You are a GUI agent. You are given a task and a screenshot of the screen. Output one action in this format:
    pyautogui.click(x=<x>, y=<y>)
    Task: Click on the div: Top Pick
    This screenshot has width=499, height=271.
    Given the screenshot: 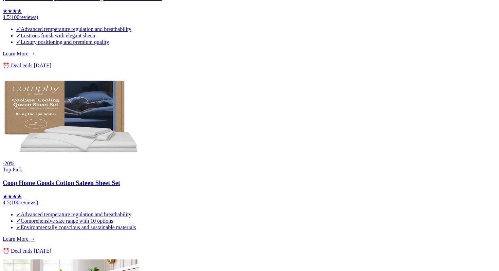 What is the action you would take?
    pyautogui.click(x=250, y=169)
    